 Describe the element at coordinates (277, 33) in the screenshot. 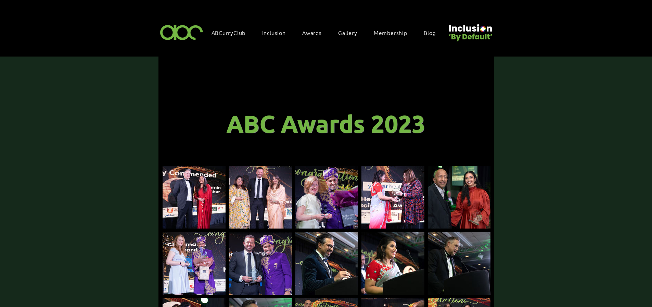

I see `div: Inclusion` at that location.